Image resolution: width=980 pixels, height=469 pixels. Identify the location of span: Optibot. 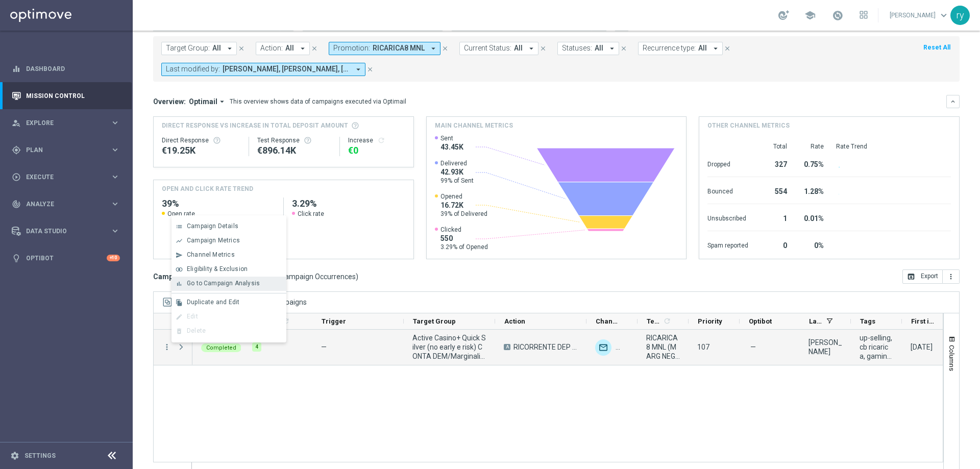
(760, 321).